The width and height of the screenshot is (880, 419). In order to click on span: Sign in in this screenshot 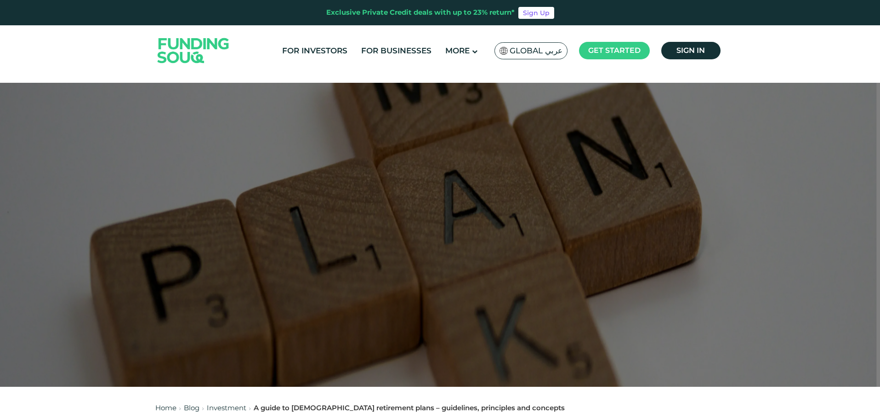, I will do `click(691, 50)`.